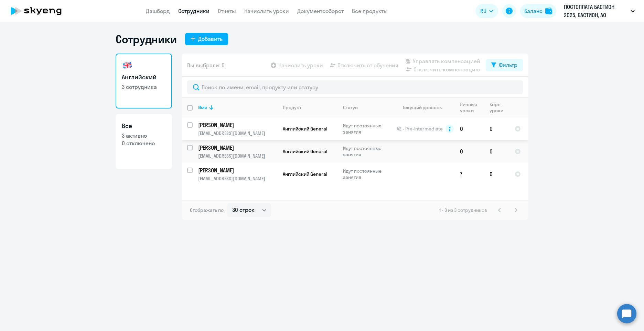  What do you see at coordinates (420, 129) in the screenshot?
I see `span: A2 - Pre-Intermediate` at bounding box center [420, 129].